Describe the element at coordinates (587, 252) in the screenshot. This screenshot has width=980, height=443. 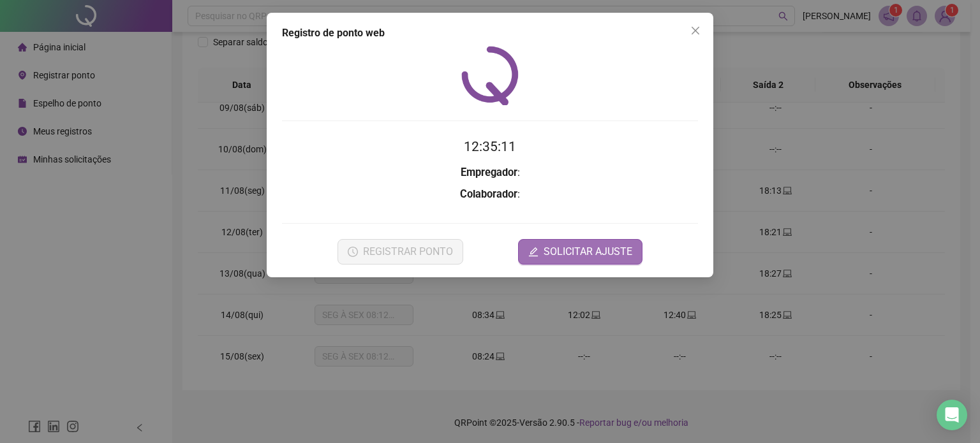
I see `span: SOLICITAR AJUSTE` at that location.